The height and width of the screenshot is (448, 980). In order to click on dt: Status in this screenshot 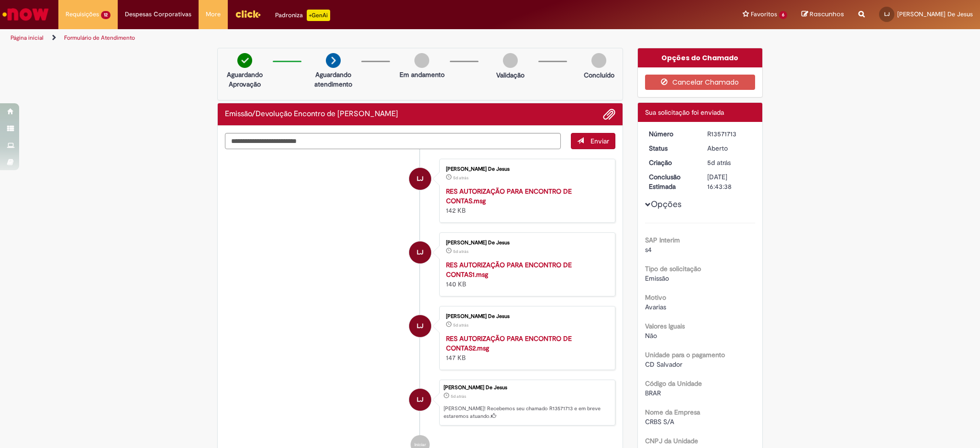, I will do `click(671, 148)`.